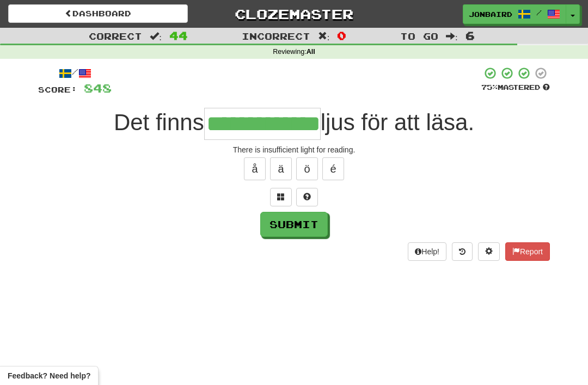 Image resolution: width=588 pixels, height=385 pixels. I want to click on span: 44, so click(179, 36).